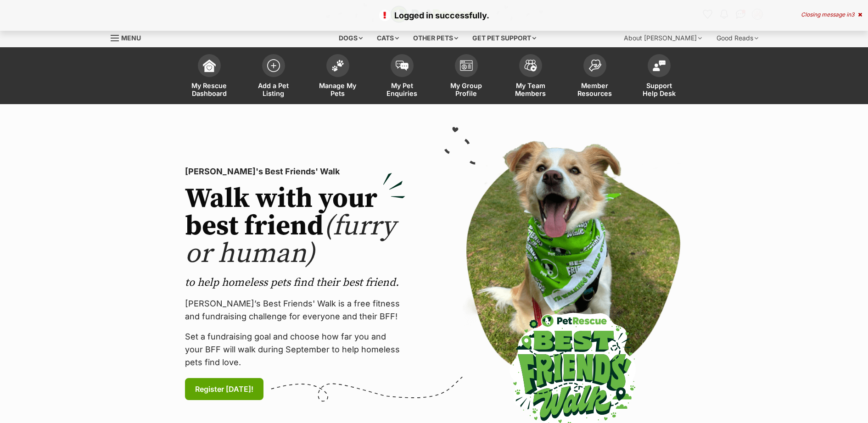 Image resolution: width=868 pixels, height=423 pixels. What do you see at coordinates (466, 89) in the screenshot?
I see `span: My Group Profile` at bounding box center [466, 89].